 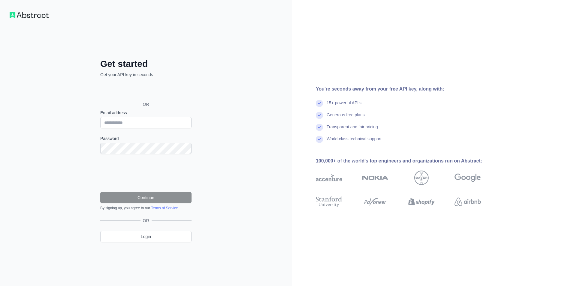 I want to click on div: By signing up, you agree to our ., so click(x=146, y=208).